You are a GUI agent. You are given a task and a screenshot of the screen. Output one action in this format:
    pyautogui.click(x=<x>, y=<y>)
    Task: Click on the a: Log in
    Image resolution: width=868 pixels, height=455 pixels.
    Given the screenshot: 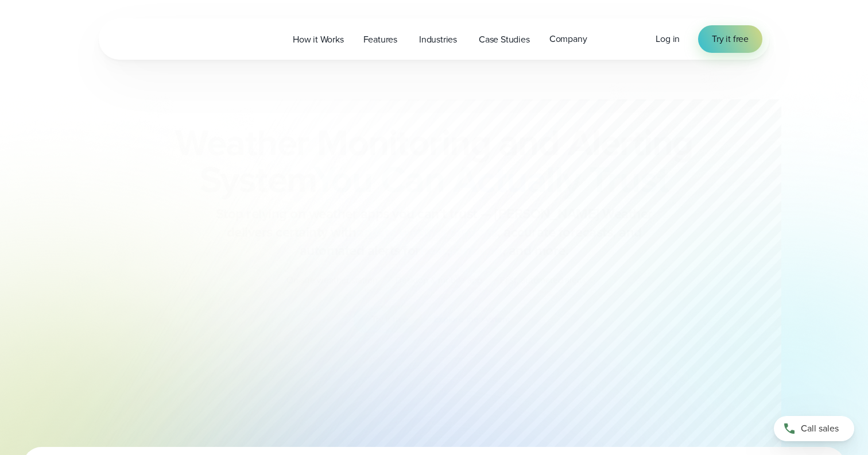 What is the action you would take?
    pyautogui.click(x=668, y=39)
    